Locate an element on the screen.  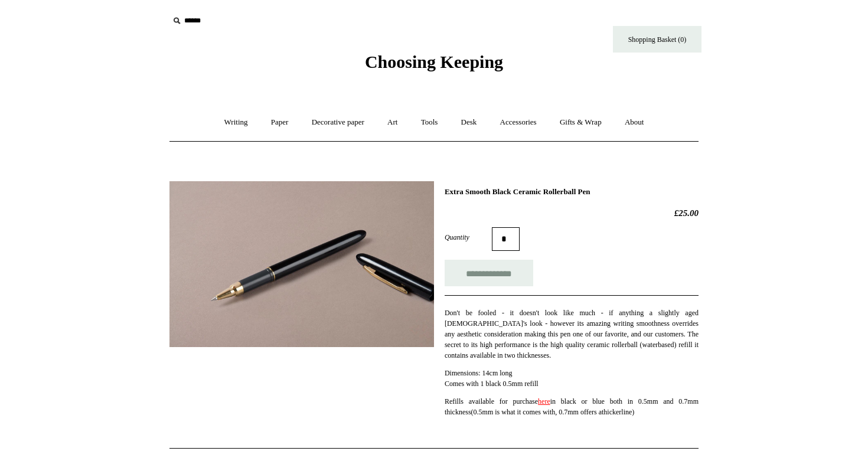
a: Tools is located at coordinates (429, 122).